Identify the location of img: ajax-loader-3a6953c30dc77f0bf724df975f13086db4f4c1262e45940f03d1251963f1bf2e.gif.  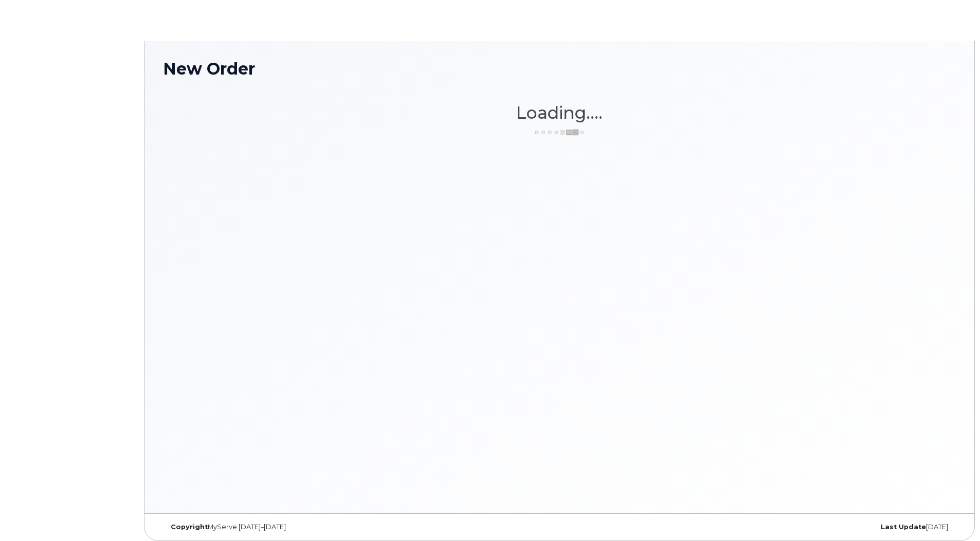
(560, 132).